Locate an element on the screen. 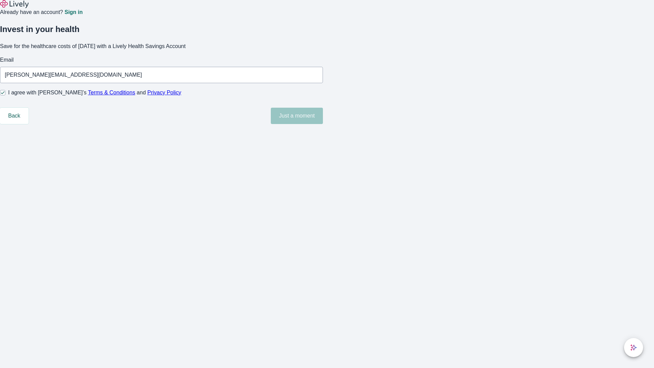 The height and width of the screenshot is (368, 654). button: chat is located at coordinates (634, 348).